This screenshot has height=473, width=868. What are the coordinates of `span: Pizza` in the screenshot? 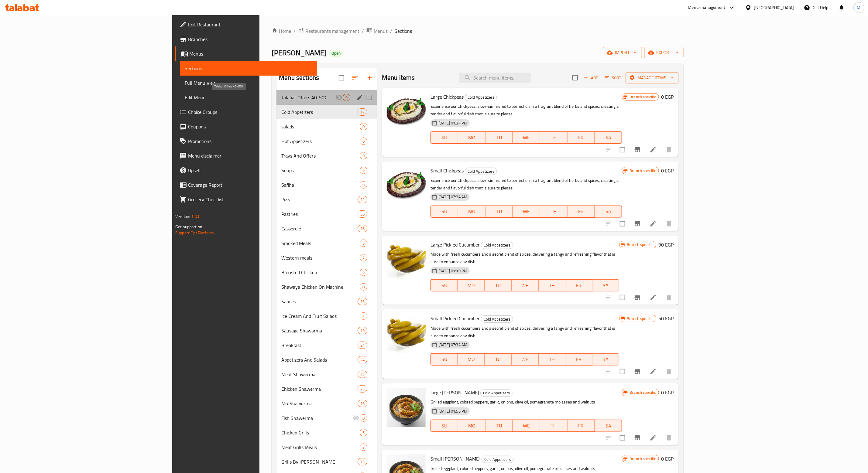 It's located at (320, 199).